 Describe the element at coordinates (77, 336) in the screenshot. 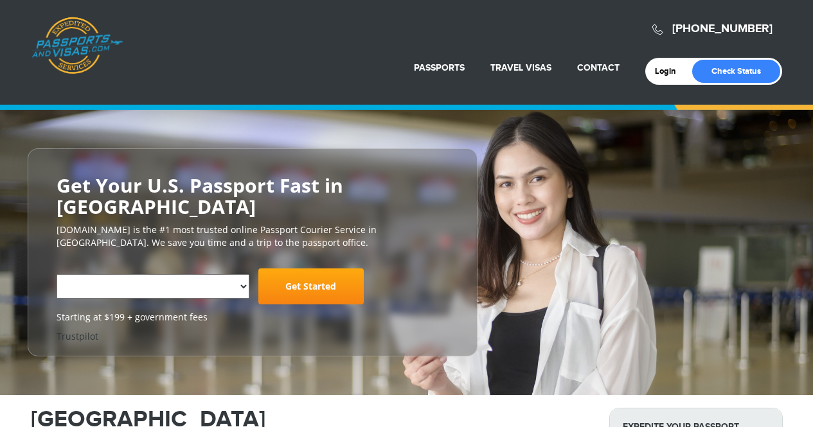

I see `a: Trustpilot` at that location.